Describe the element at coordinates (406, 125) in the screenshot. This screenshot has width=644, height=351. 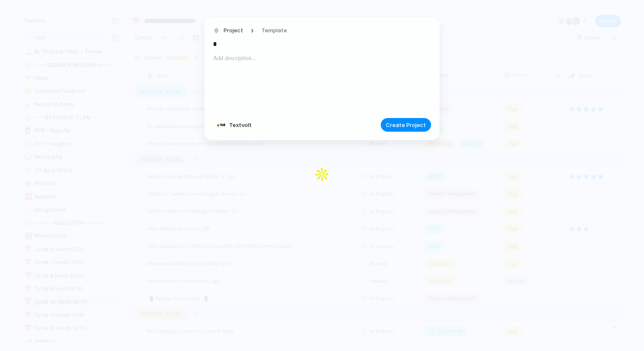
I see `button: Create Project` at that location.